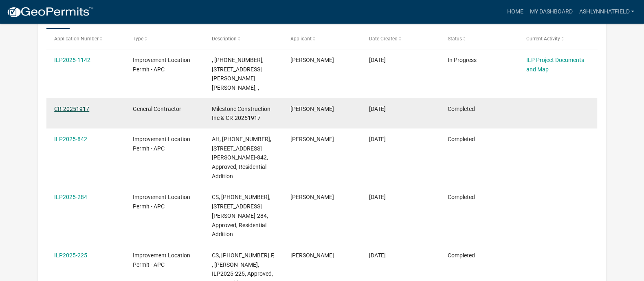 This screenshot has width=644, height=281. What do you see at coordinates (377, 255) in the screenshot?
I see `span: 03/20/2025` at bounding box center [377, 255].